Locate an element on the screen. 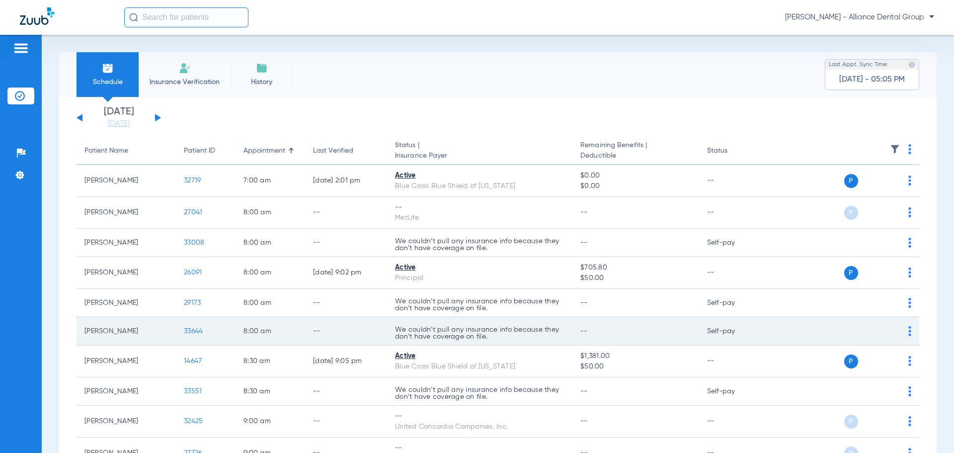 This screenshot has width=954, height=453. span: 27041 is located at coordinates (193, 212).